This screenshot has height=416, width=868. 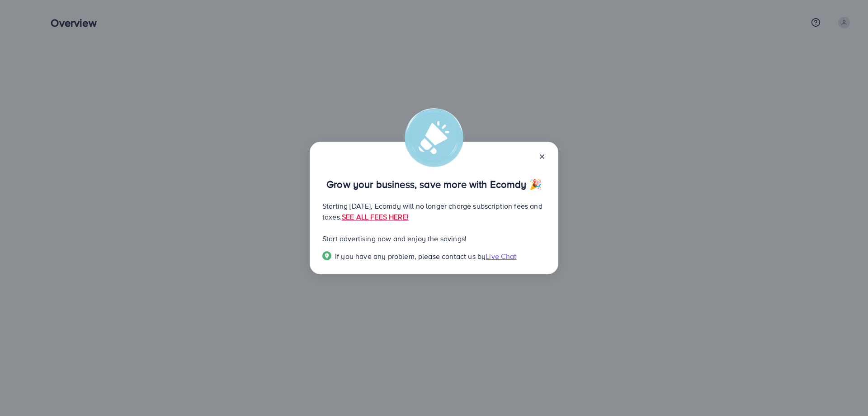 What do you see at coordinates (375, 217) in the screenshot?
I see `a: SEE ALL FEES HERE!` at bounding box center [375, 217].